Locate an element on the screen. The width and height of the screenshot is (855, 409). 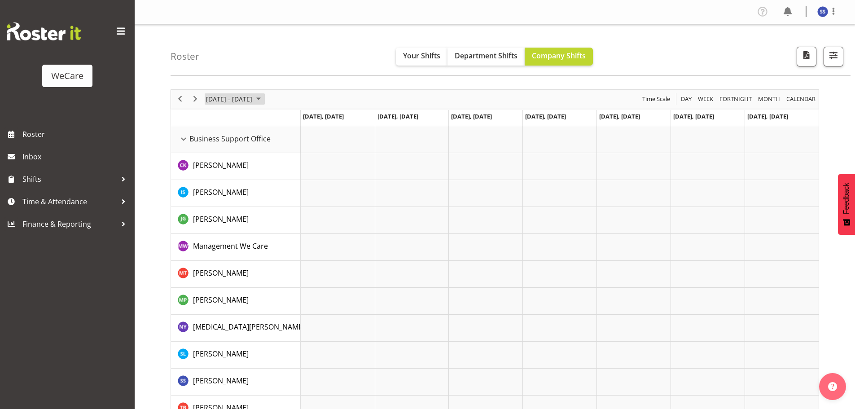
td: Sarah Lamont resource is located at coordinates (236, 355).